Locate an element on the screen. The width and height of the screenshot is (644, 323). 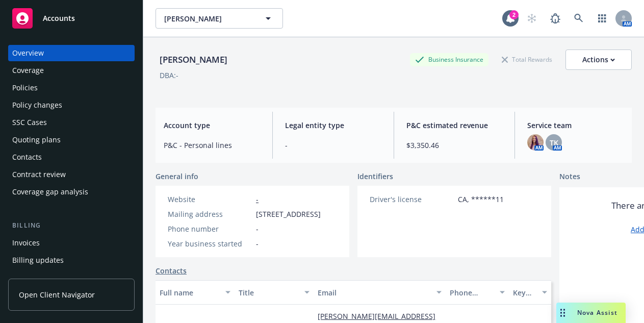
a: Policies is located at coordinates (72, 88).